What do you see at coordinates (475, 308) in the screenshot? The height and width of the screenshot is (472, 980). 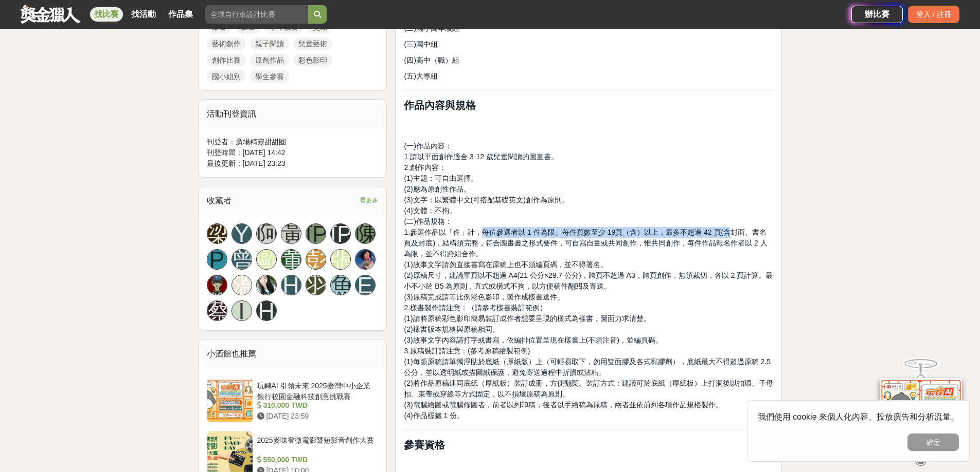 I see `span: 2.樣書製作請注意：（請參考樣書裝訂範例）` at bounding box center [475, 308].